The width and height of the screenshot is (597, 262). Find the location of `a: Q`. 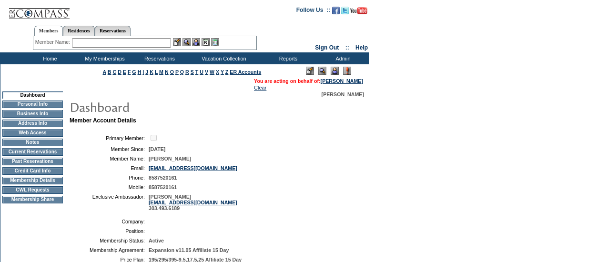

a: Q is located at coordinates (182, 72).